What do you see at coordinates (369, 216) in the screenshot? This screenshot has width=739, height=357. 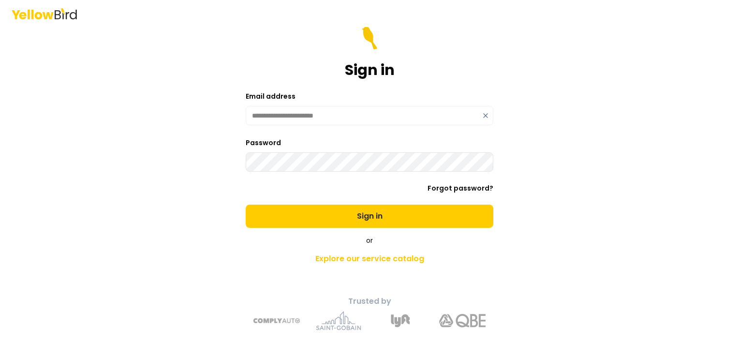 I see `button: Sign in` at bounding box center [369, 216].